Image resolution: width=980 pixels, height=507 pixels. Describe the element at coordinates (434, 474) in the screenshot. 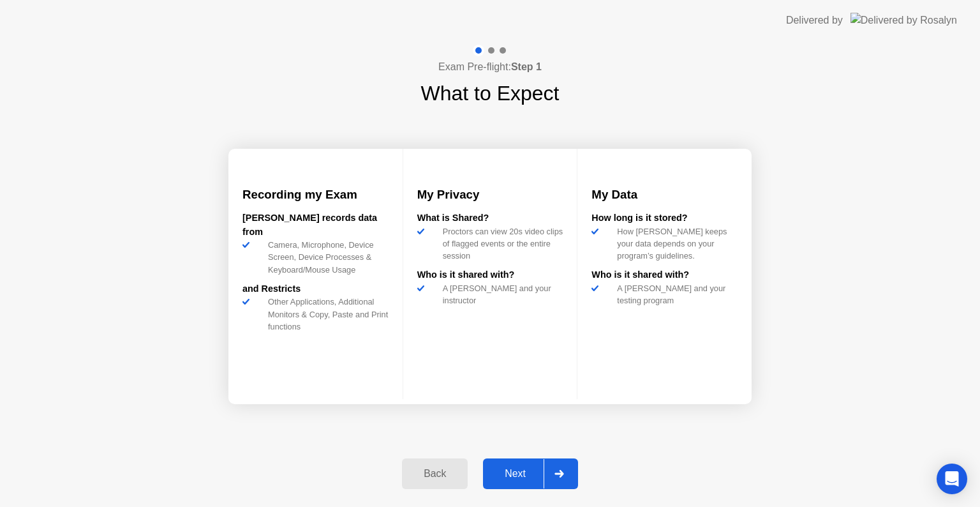

I see `div: Back` at that location.